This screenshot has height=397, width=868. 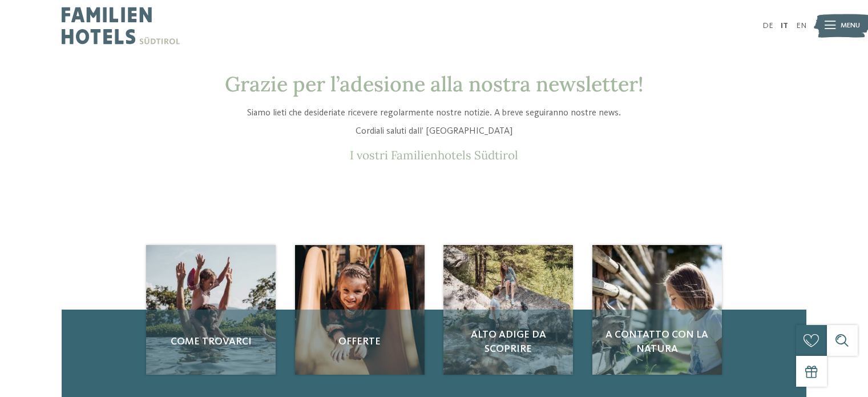 What do you see at coordinates (508, 342) in the screenshot?
I see `span: Alto Adige da scoprire` at bounding box center [508, 342].